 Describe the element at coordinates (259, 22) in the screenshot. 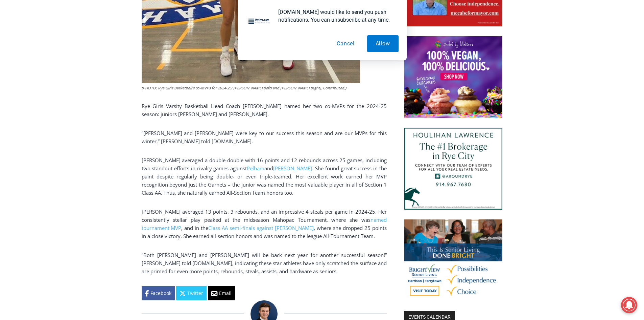

I see `img: notification icon` at that location.